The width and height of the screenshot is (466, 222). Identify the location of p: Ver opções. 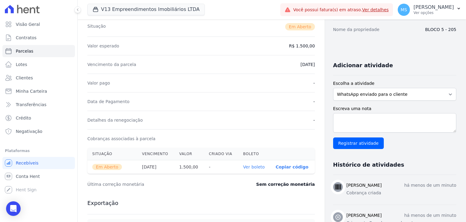
(434, 13).